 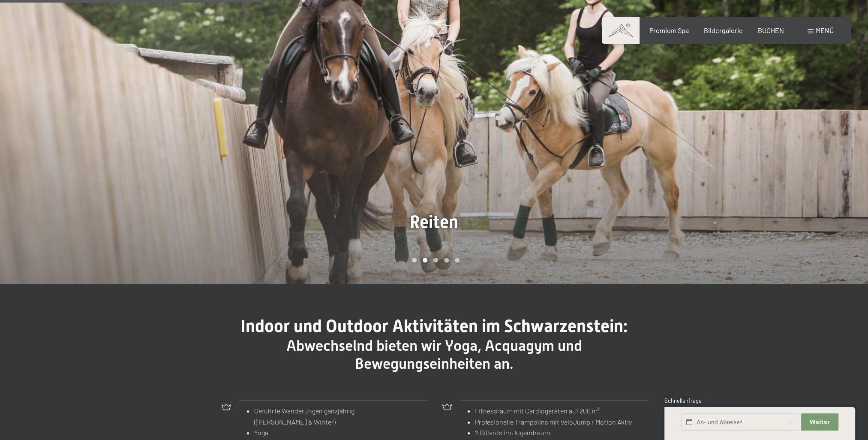 What do you see at coordinates (457, 259) in the screenshot?
I see `div: Carousel Page 5` at bounding box center [457, 259].